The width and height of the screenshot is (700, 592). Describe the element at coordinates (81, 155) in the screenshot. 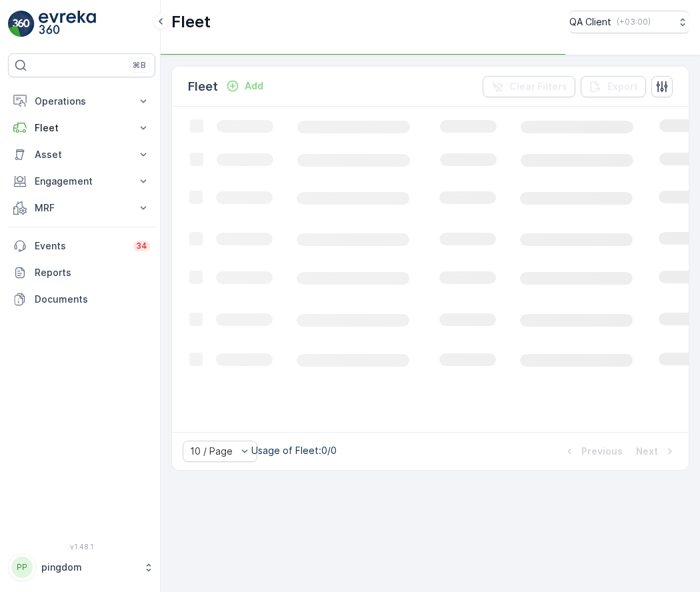

I see `p: Asset` at that location.